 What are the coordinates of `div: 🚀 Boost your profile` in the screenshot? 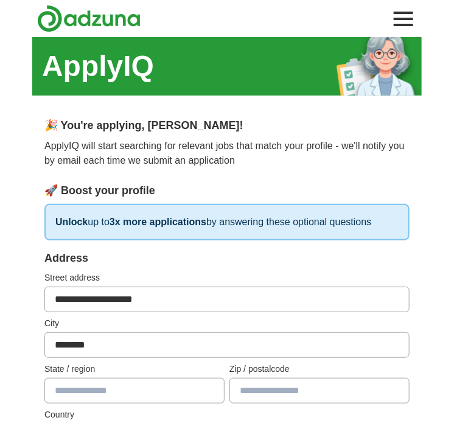 It's located at (227, 190).